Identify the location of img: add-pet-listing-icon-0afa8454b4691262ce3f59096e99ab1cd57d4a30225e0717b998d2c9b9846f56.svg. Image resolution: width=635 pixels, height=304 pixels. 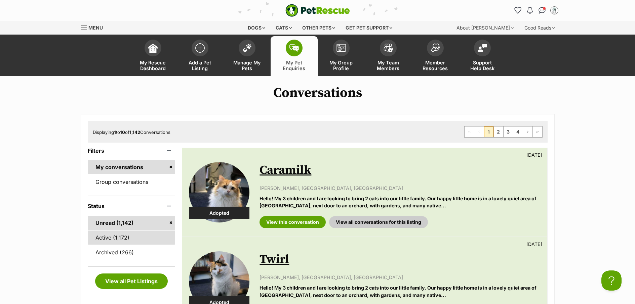
(200, 48).